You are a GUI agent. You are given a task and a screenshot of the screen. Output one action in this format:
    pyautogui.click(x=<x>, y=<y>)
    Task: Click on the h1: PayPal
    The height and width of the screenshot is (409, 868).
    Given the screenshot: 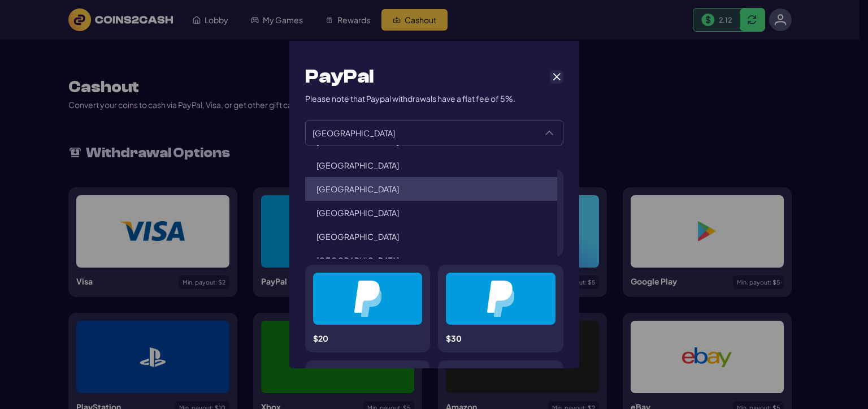 What is the action you would take?
    pyautogui.click(x=340, y=76)
    